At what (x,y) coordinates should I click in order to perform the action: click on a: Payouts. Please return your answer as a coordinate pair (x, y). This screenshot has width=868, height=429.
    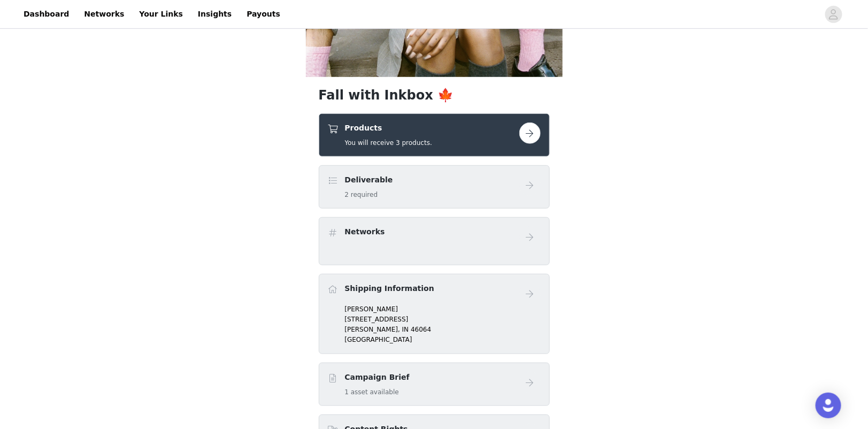
    Looking at the image, I should click on (263, 14).